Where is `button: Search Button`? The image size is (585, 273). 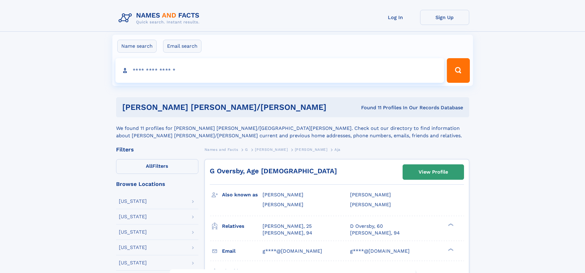
button: Search Button is located at coordinates (459, 70).